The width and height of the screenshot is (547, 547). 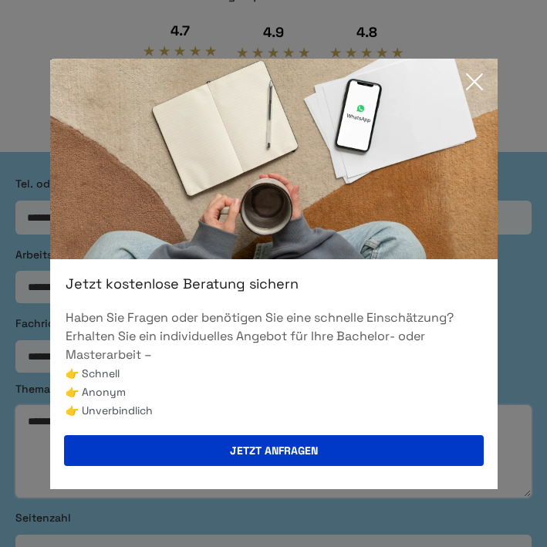 What do you see at coordinates (274, 451) in the screenshot?
I see `button: Jetzt anfragen` at bounding box center [274, 451].